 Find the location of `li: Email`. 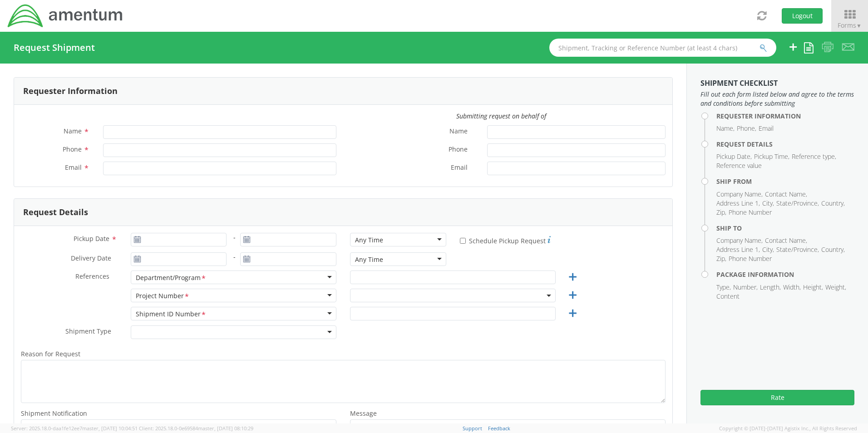

li: Email is located at coordinates (766, 129).